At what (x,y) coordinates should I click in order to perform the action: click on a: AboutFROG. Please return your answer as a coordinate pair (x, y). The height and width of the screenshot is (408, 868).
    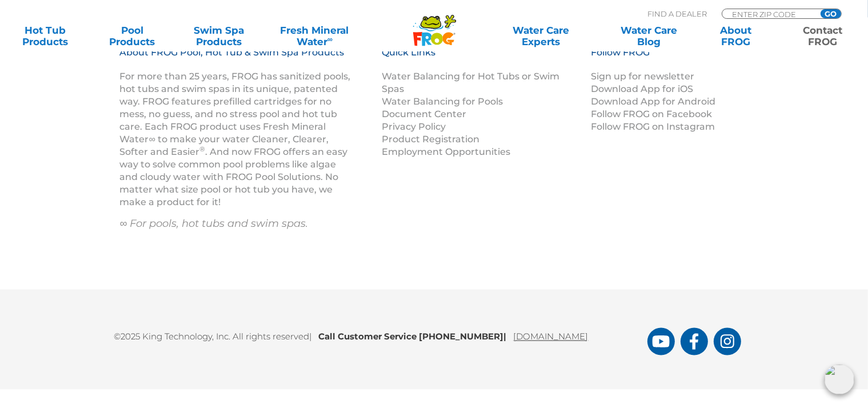
    Looking at the image, I should click on (737, 36).